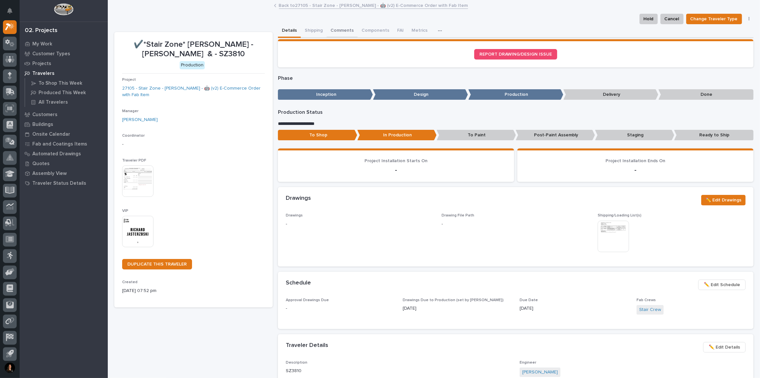  What do you see at coordinates (399, 370) in the screenshot?
I see `p: SZ3810` at bounding box center [399, 370].